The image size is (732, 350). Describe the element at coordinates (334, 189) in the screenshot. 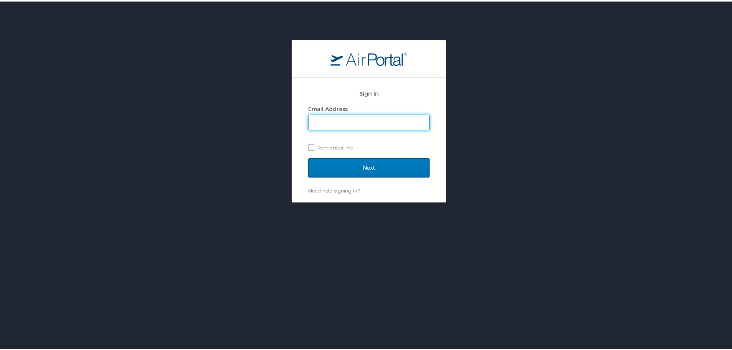

I see `a: Need help signing in?` at that location.